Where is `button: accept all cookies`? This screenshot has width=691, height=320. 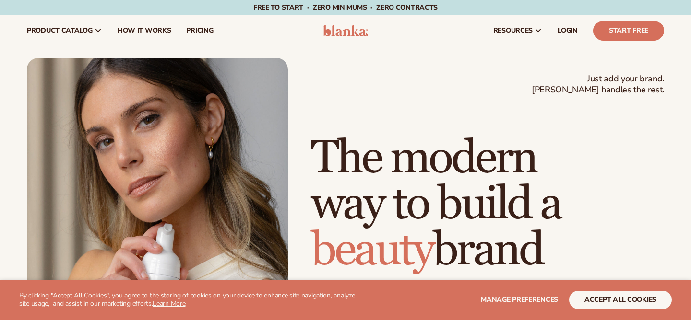 button: accept all cookies is located at coordinates (620, 300).